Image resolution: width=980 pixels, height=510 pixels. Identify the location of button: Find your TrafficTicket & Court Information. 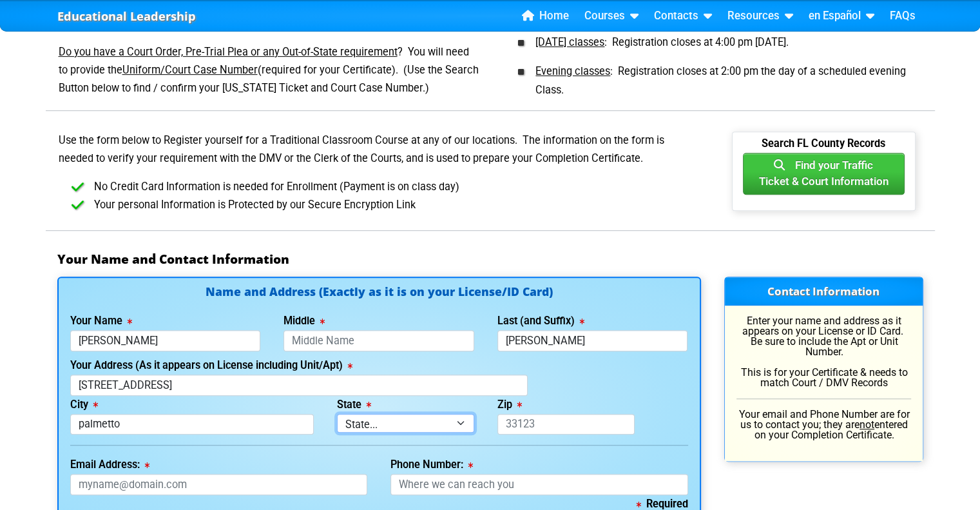
(824, 174).